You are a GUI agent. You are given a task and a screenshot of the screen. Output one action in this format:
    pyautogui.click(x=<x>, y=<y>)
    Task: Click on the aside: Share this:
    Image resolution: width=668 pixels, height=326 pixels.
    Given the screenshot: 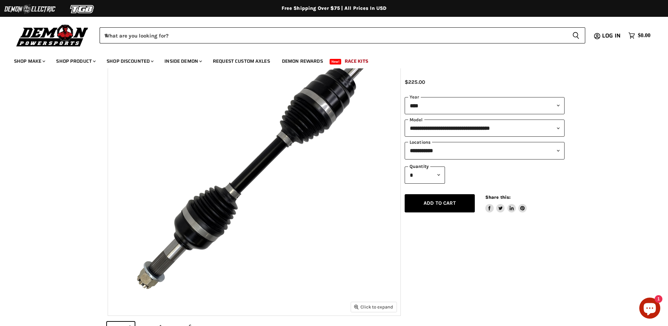 What is the action you would take?
    pyautogui.click(x=506, y=203)
    